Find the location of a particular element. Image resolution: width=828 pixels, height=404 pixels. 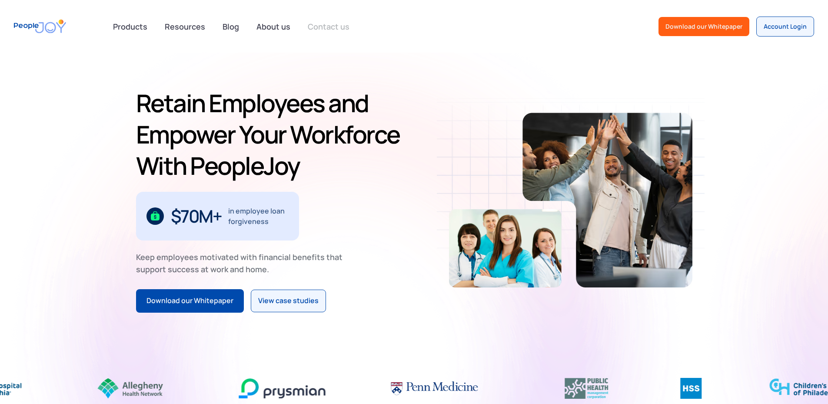

div: 1 / 3 is located at coordinates (217, 216).